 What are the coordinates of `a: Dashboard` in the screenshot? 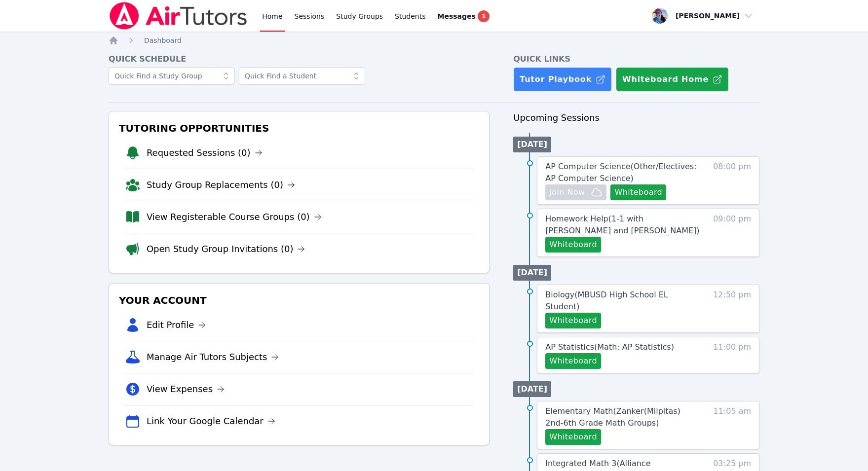 It's located at (163, 40).